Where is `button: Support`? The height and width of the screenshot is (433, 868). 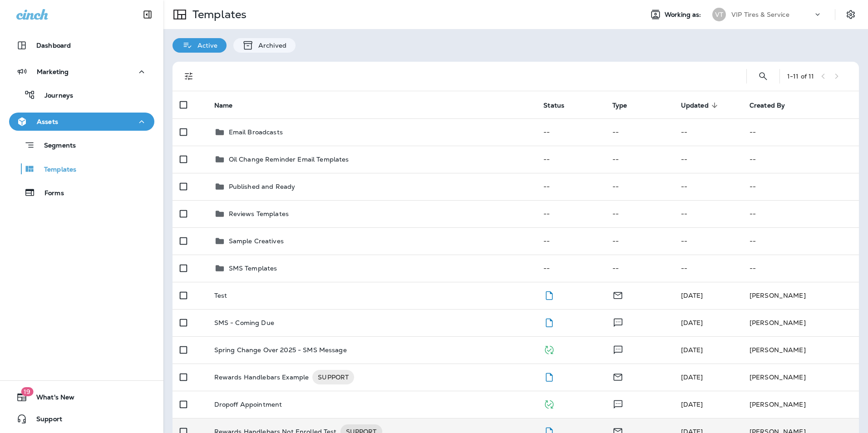
button: Support is located at coordinates (82, 419).